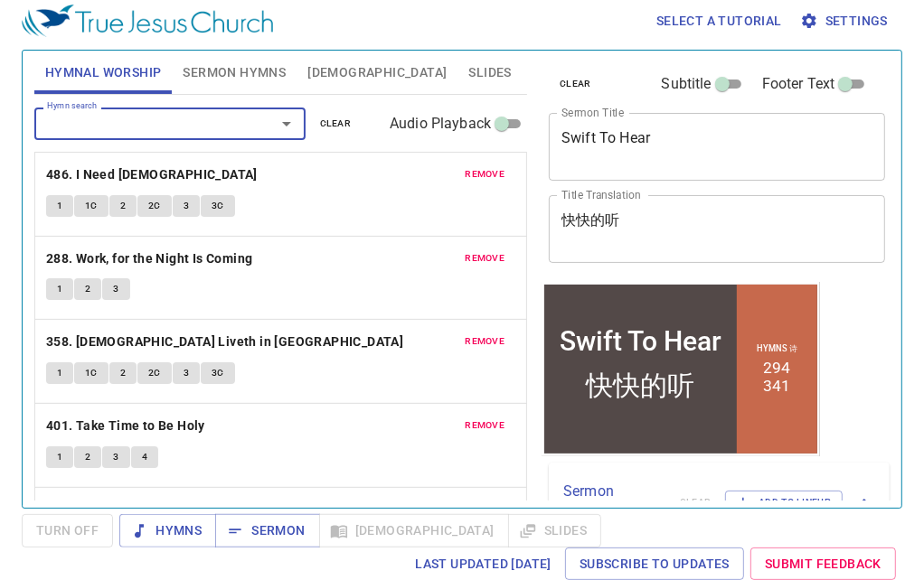  Describe the element at coordinates (614, 502) in the screenshot. I see `p: Sermon Lineup ( 0 )` at that location.